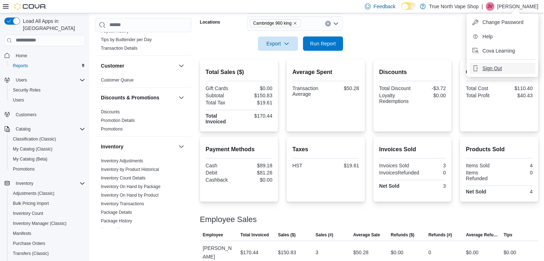 This screenshot has width=544, height=261. Describe the element at coordinates (123, 178) in the screenshot. I see `span: Inventory Count Details` at that location.